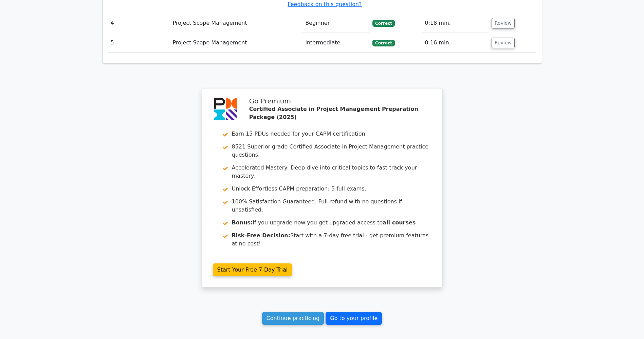 Image resolution: width=644 pixels, height=339 pixels. I want to click on a: Feedback on this question?, so click(325, 4).